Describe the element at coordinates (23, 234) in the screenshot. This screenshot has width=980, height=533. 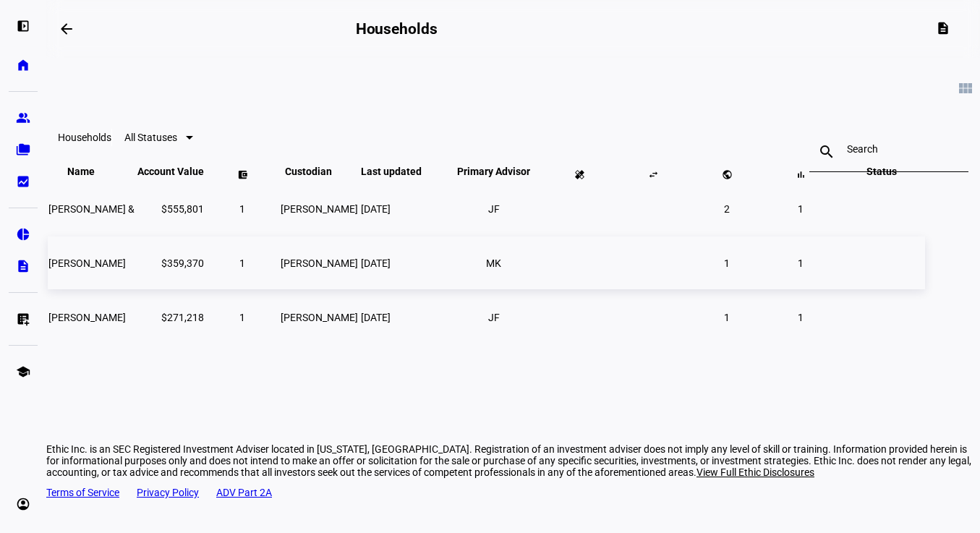
I see `eth-mat-symbol: pie_chart` at that location.